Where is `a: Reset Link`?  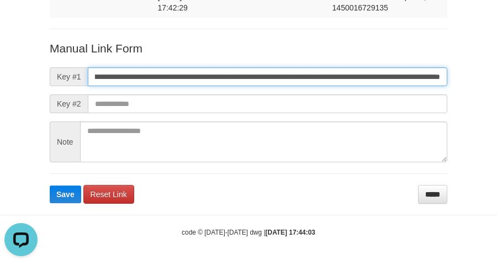
a: Reset Link is located at coordinates (109, 194).